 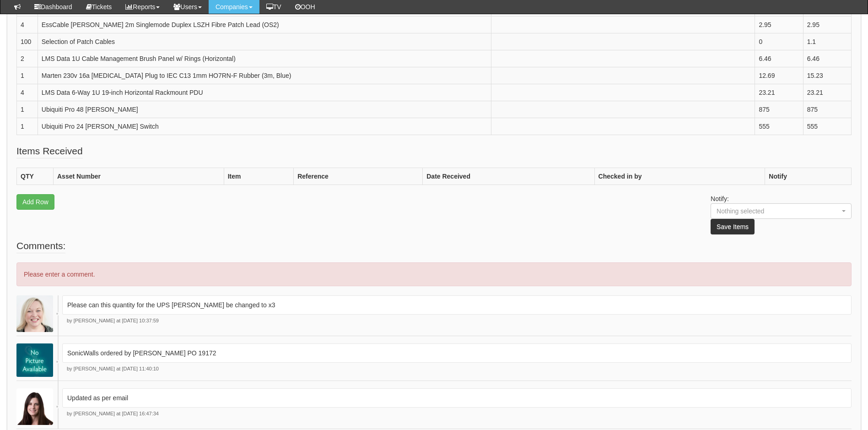 What do you see at coordinates (826, 76) in the screenshot?
I see `td: 15.23` at bounding box center [826, 76].